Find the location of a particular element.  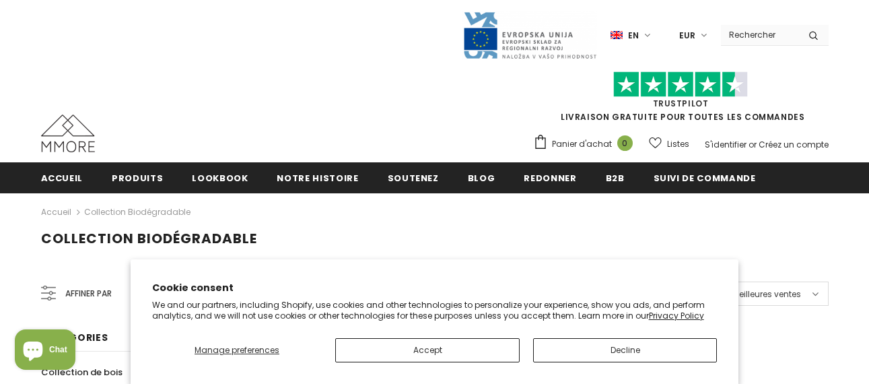

a: Notre histoire is located at coordinates (317, 177).